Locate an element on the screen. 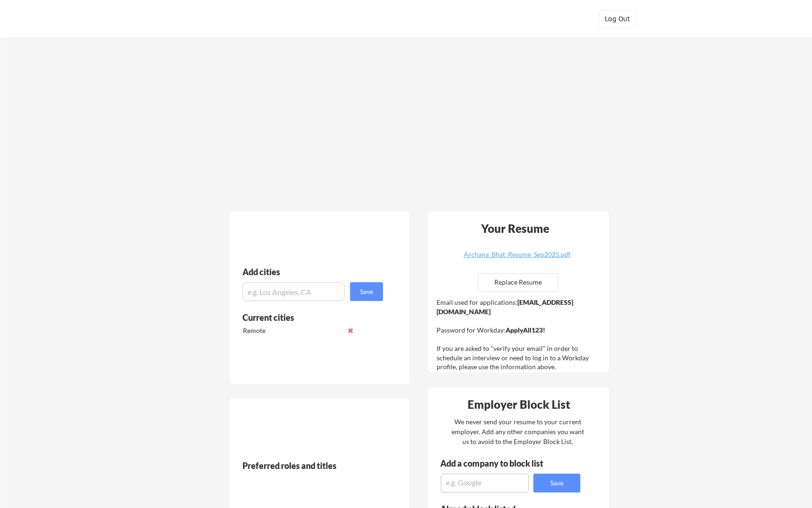 This screenshot has width=812, height=508. button: Log Out is located at coordinates (617, 19).